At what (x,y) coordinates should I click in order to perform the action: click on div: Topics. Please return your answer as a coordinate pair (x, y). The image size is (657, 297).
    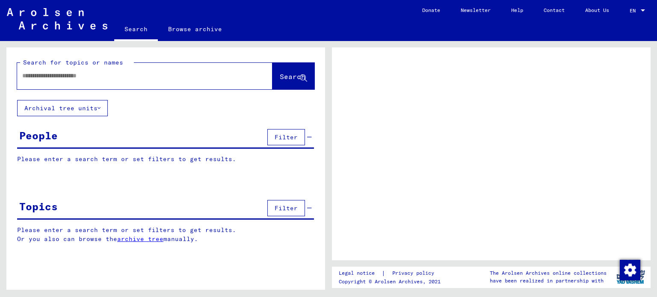
    Looking at the image, I should click on (38, 206).